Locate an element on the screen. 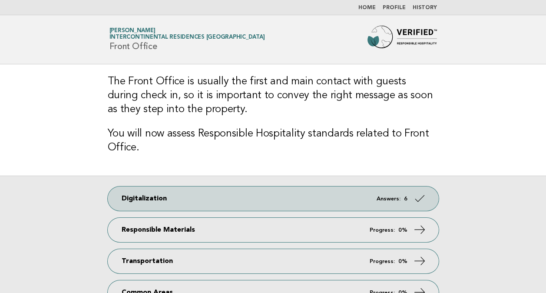  a: History is located at coordinates (425, 8).